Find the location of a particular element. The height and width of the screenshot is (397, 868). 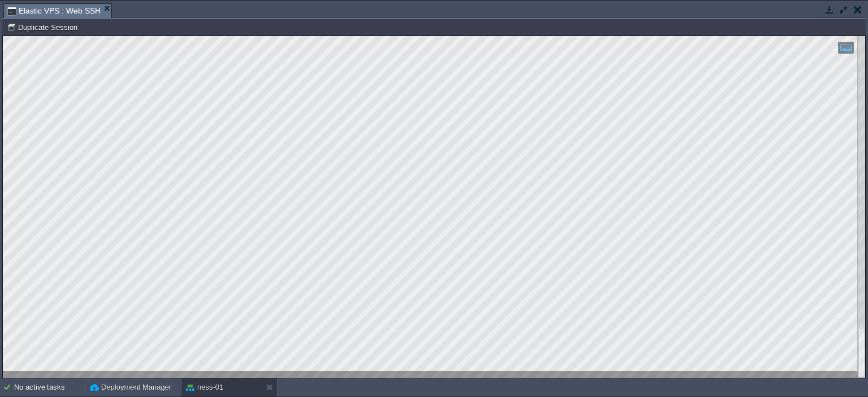

button: ness-01 is located at coordinates (204, 387).